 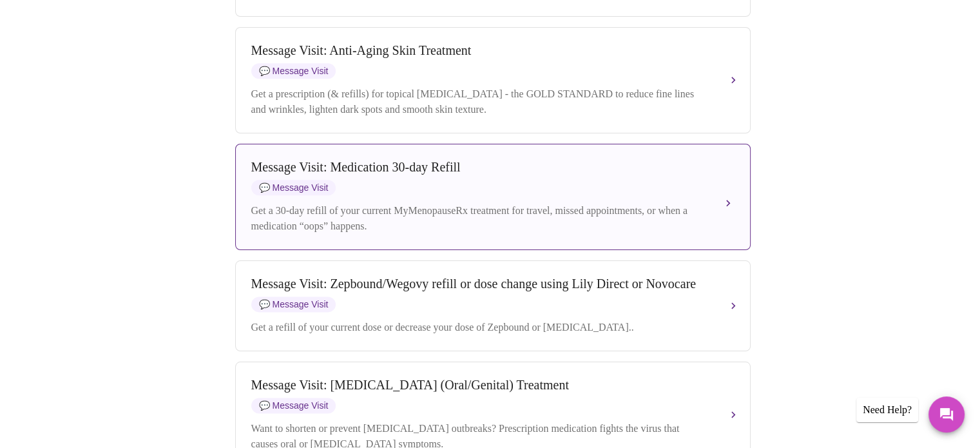 What do you see at coordinates (493, 305) in the screenshot?
I see `button: Message Visit: Zepbound/Wegovy refill or dose change using Lily Direct or NovocaremessageMessage ...` at bounding box center [493, 305].